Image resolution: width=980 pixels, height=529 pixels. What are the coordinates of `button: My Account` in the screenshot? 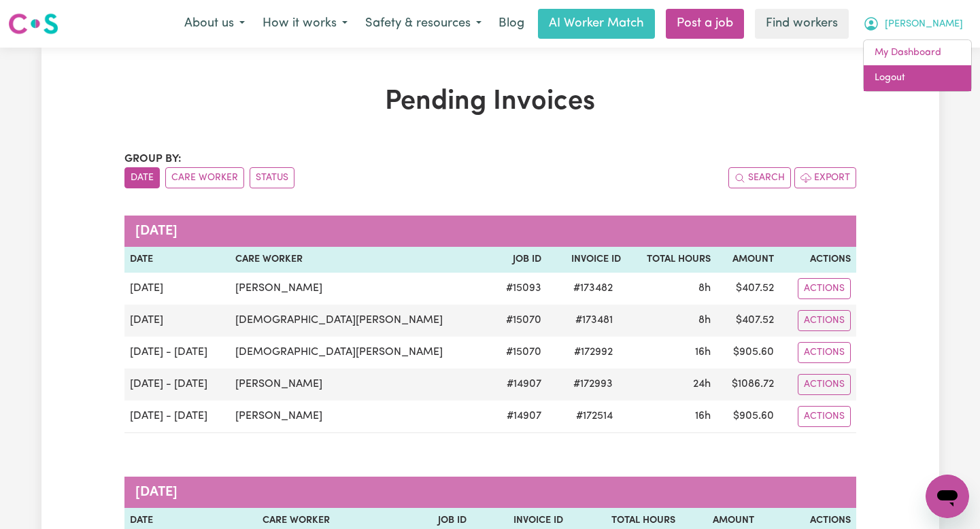 It's located at (913, 24).